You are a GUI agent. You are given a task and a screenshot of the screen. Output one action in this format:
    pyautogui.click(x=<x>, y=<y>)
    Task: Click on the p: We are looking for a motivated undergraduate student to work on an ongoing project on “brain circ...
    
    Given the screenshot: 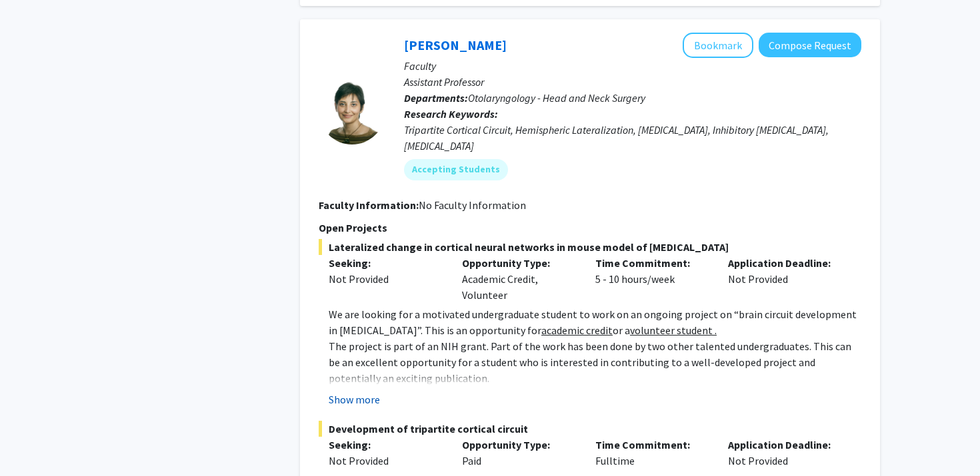 What is the action you would take?
    pyautogui.click(x=594, y=322)
    